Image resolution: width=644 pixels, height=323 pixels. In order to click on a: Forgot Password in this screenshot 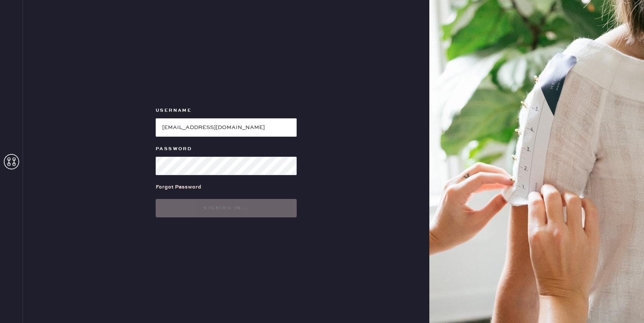, I will do `click(178, 187)`.